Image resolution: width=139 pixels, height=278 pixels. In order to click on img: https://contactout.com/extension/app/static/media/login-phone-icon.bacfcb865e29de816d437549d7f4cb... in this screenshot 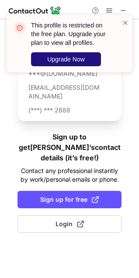, I will do `click(29, 119)`.